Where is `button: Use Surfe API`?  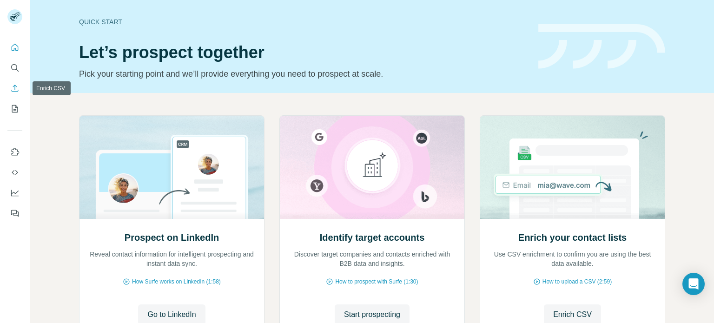
button: Use Surfe API is located at coordinates (15, 172).